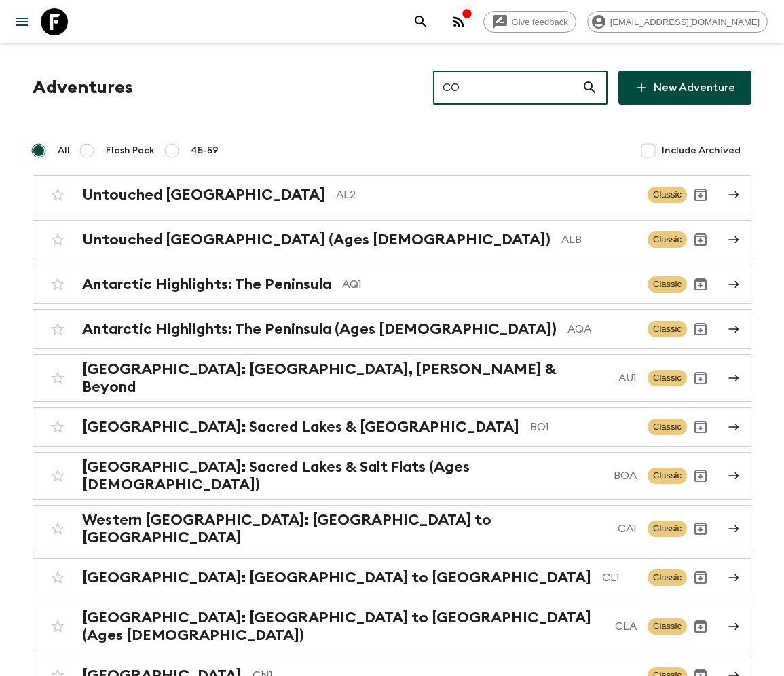 This screenshot has height=676, width=784. I want to click on a: Antarctic Highlights: The PeninsulaAQ1ClassicArchive, so click(392, 285).